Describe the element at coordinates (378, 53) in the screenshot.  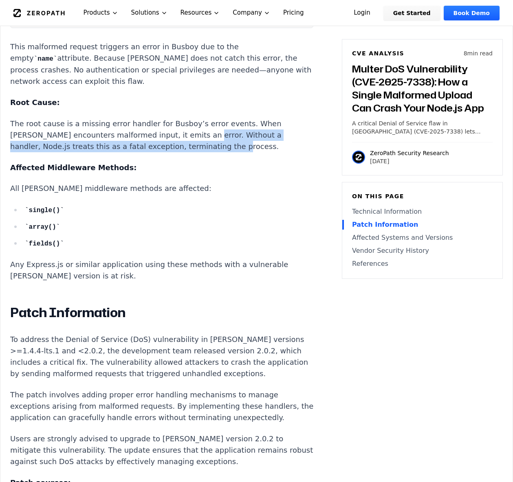
I see `h6: CVE Analysis` at that location.